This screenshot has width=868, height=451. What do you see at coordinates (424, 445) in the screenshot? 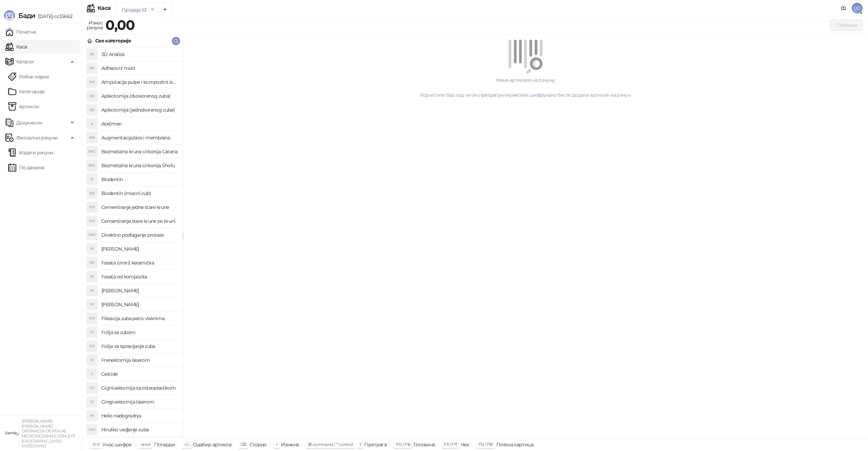
I see `div: Готовина` at bounding box center [424, 445].